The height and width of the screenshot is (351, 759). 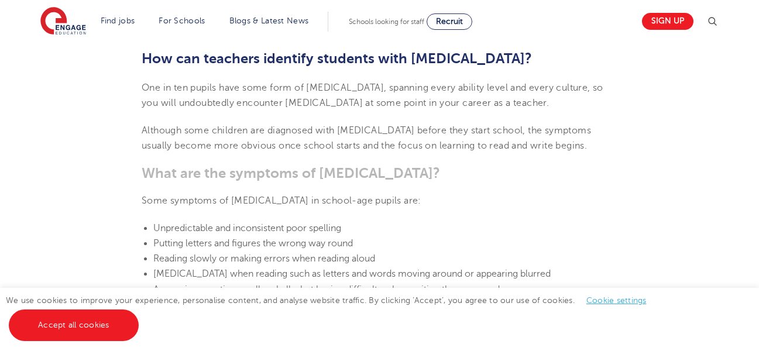 I want to click on span: Reading slowly or making errors when reading aloud, so click(x=264, y=259).